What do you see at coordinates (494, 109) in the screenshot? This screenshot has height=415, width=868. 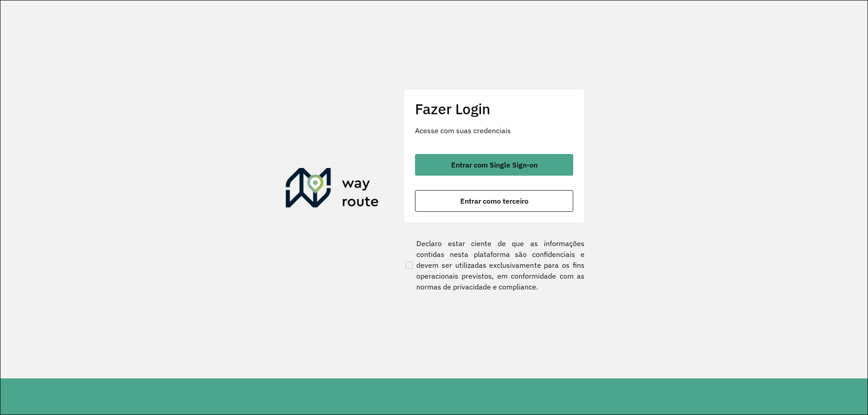 I see `h2: Fazer Login` at bounding box center [494, 109].